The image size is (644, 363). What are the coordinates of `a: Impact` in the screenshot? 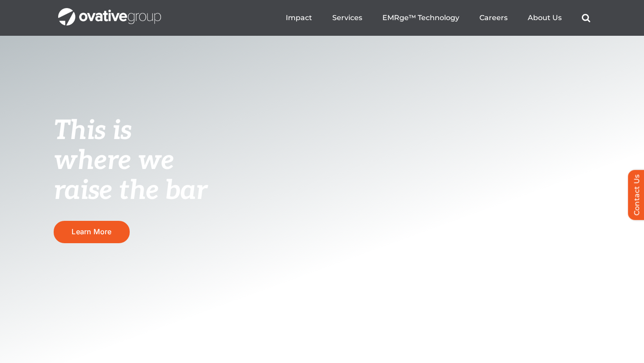 It's located at (299, 18).